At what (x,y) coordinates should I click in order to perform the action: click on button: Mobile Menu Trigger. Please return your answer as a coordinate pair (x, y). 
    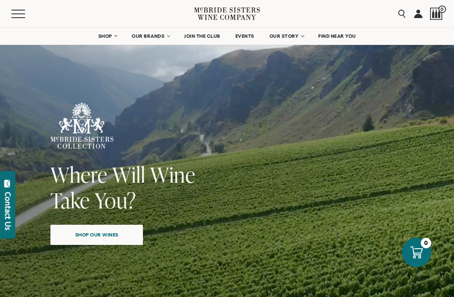
    Looking at the image, I should click on (26, 14).